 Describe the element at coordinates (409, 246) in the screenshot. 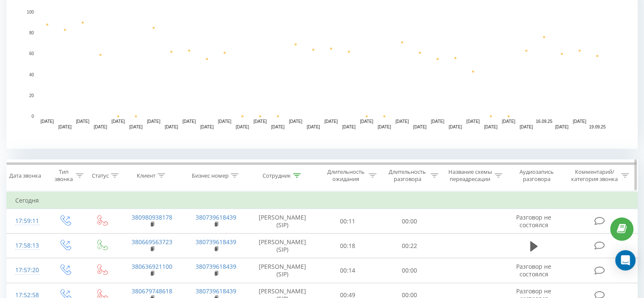

I see `td: 00:22` at that location.